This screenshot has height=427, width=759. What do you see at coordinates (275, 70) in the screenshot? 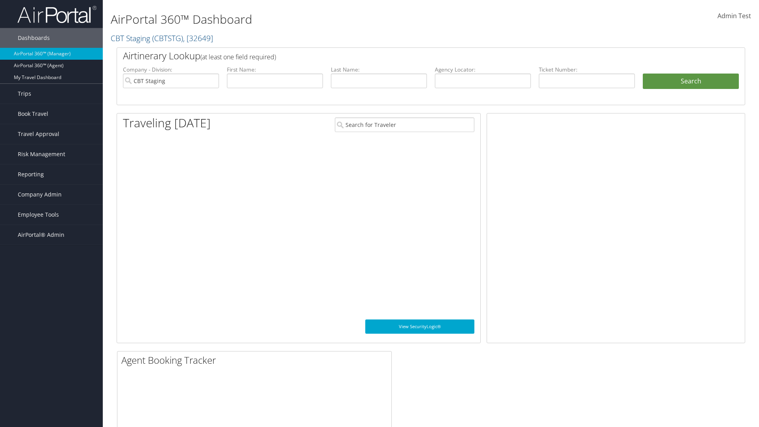
I see `label: First Name:` at bounding box center [275, 70].